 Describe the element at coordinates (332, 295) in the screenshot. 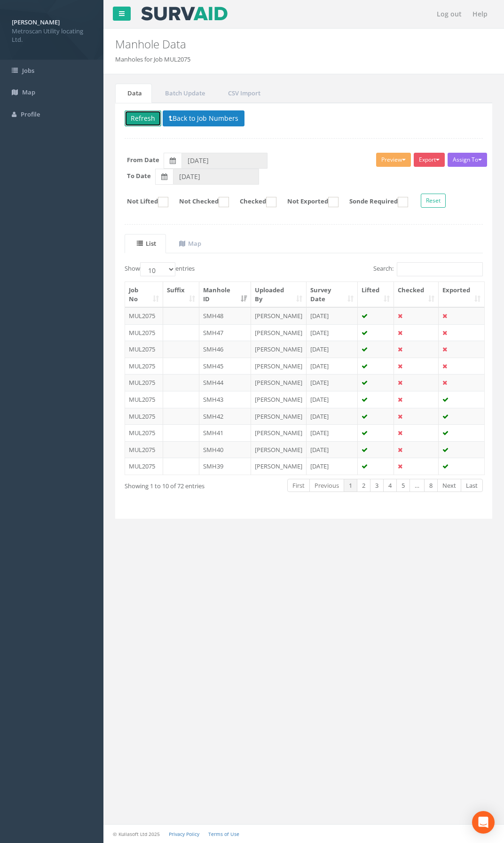

I see `th: Survey Date: activate to sort column ascending` at that location.